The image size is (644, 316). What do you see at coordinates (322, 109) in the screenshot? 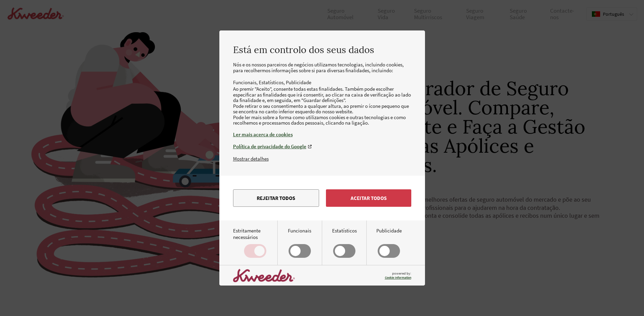
I see `div: Nós e os nossos parceiros de negócios utilizamos tecnologias, incluindo cookies, para recolhermos...` at bounding box center [322, 109].